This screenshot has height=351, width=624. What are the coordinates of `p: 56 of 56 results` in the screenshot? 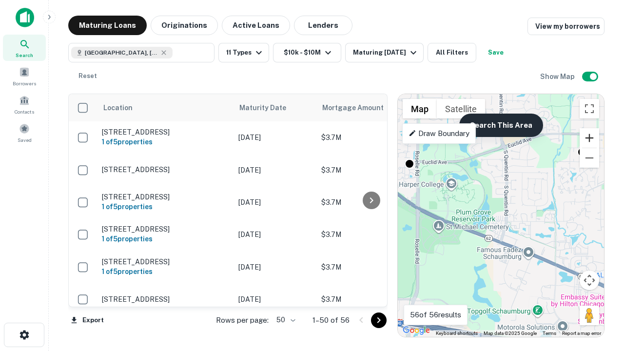 It's located at (435, 315).